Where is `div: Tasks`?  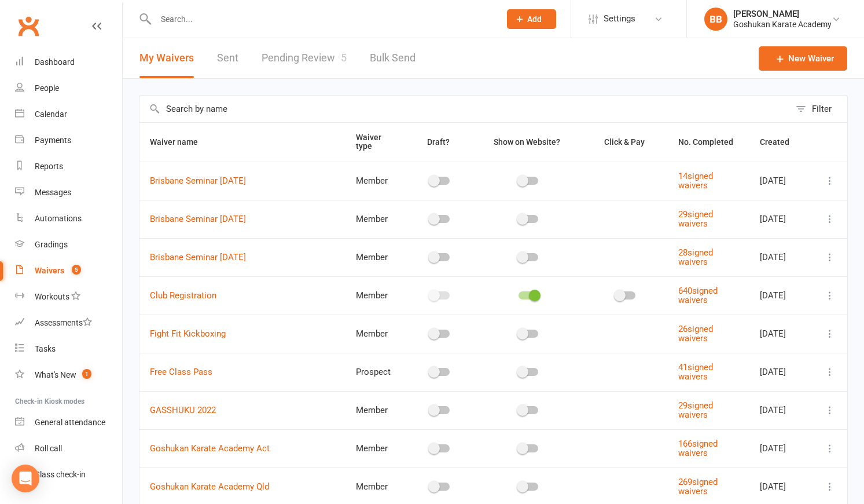 div: Tasks is located at coordinates (45, 348).